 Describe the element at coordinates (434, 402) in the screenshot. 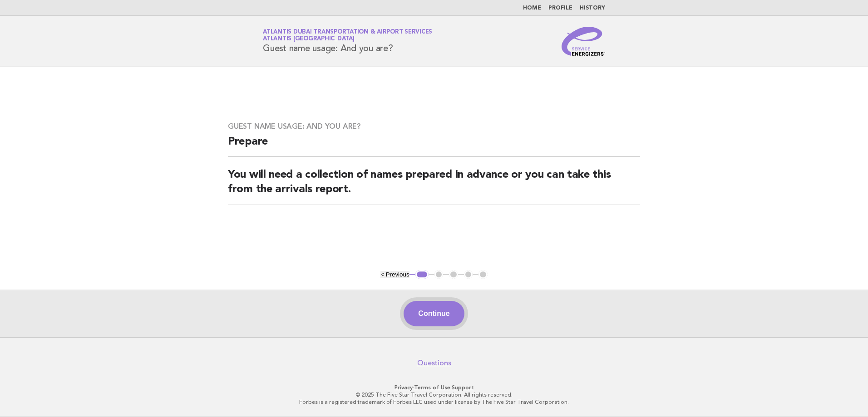

I see `p: Forbes is a registered trademark of Forbes LLC used under license by The Five Star Travel Corpora...` at that location.